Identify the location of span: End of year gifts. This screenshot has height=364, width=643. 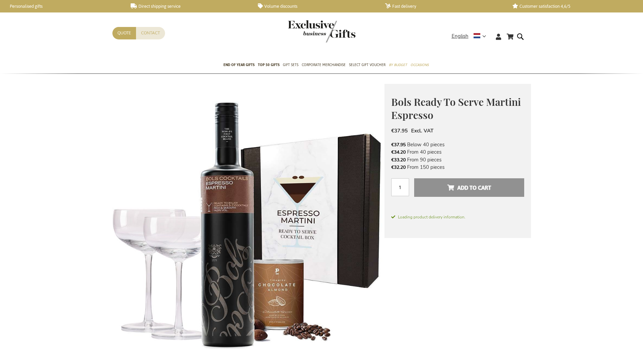
(239, 64).